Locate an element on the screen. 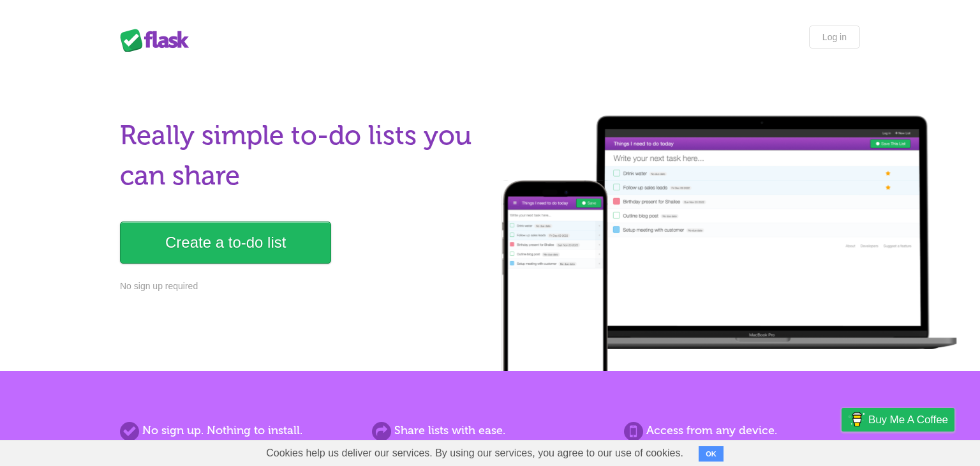 This screenshot has height=466, width=980. h2: Access from any device. is located at coordinates (742, 430).